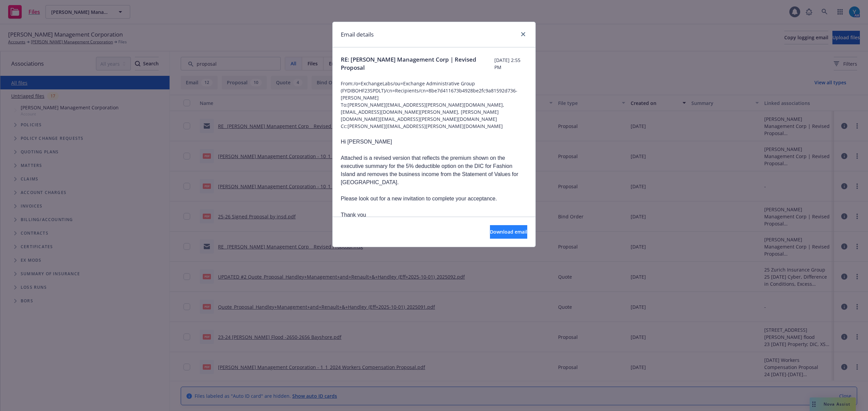  I want to click on span: From: /o=ExchangeLabs/ou=Exchange Administrative Group (FYDIBOHF23SPDLT)/cn=Recipients/cn=8be7d41..., so click(434, 90).